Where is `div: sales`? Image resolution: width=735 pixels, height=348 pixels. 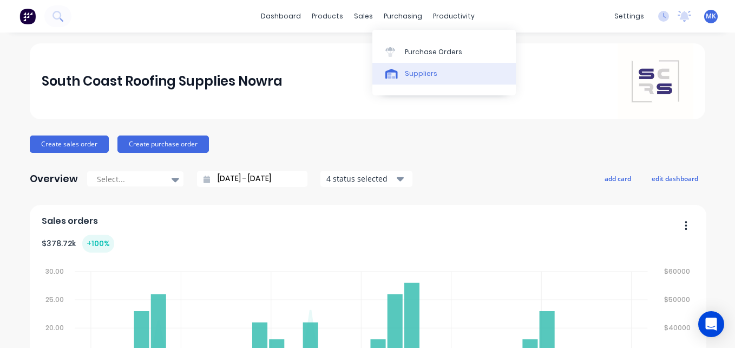 div: sales is located at coordinates (363, 16).